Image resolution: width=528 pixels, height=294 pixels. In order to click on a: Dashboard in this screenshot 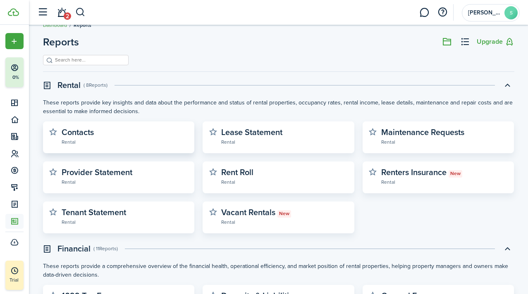, I will do `click(55, 25)`.